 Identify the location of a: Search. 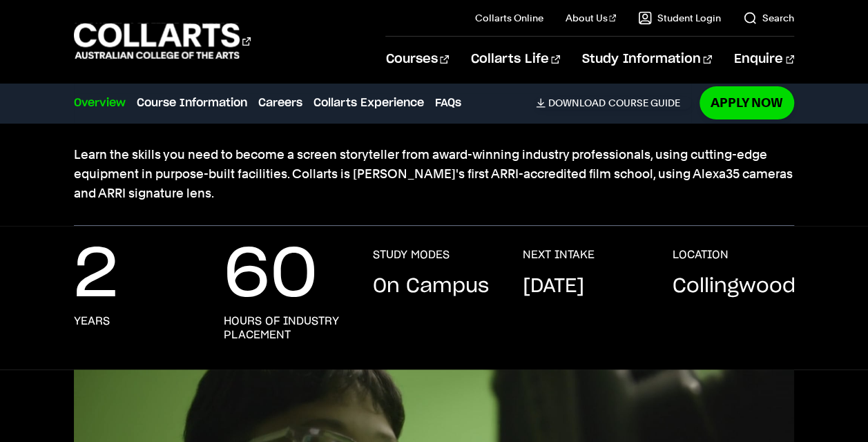
(769, 18).